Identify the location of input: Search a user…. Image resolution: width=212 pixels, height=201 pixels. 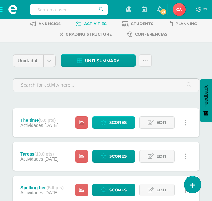
(69, 10).